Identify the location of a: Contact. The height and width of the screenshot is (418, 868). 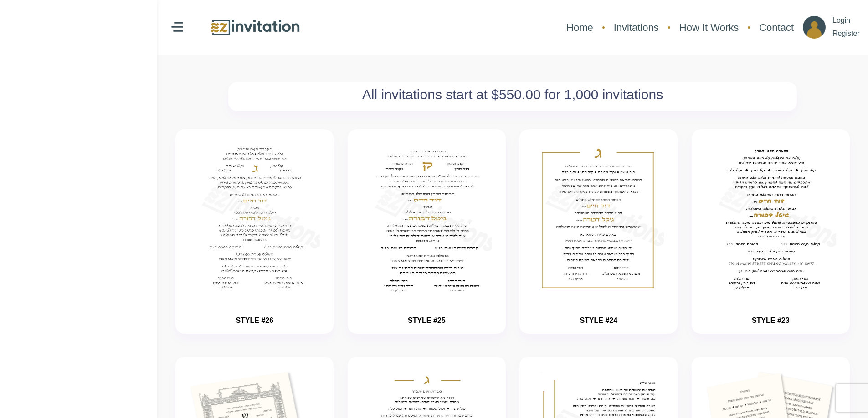
(777, 27).